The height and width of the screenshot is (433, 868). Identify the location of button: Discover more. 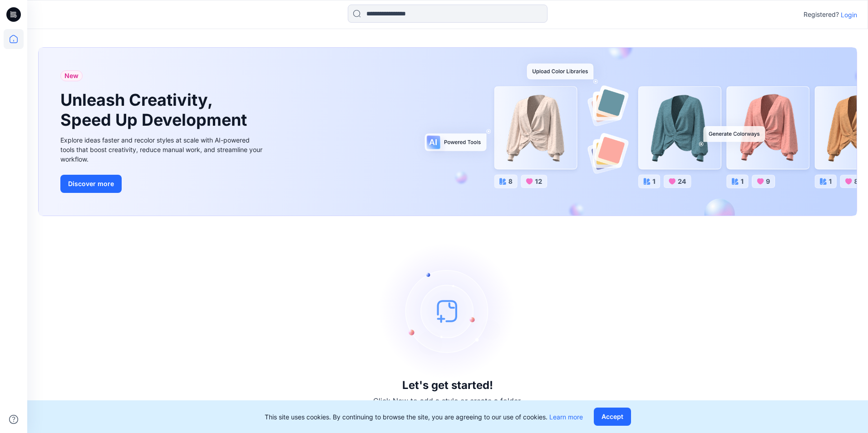
(91, 184).